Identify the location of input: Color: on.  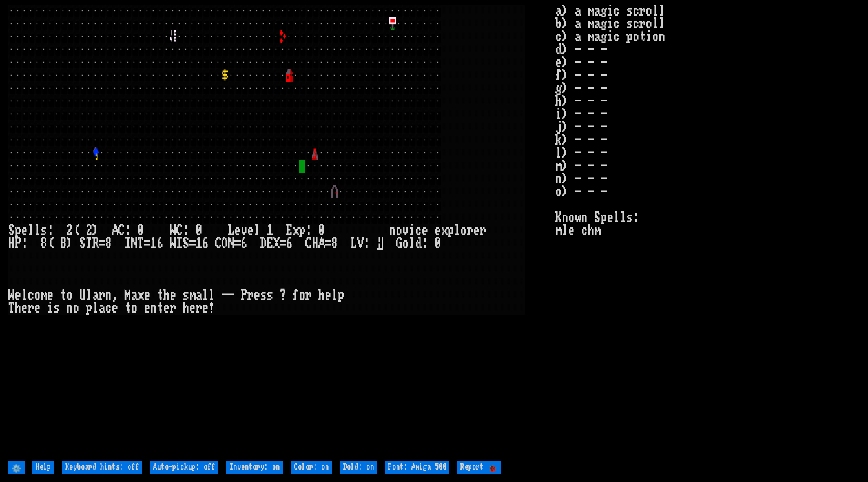
(312, 467).